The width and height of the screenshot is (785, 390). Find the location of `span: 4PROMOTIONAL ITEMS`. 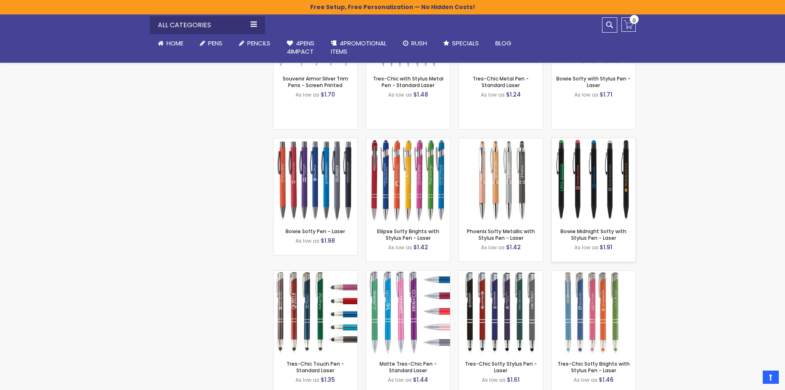

span: 4PROMOTIONAL ITEMS is located at coordinates (359, 47).